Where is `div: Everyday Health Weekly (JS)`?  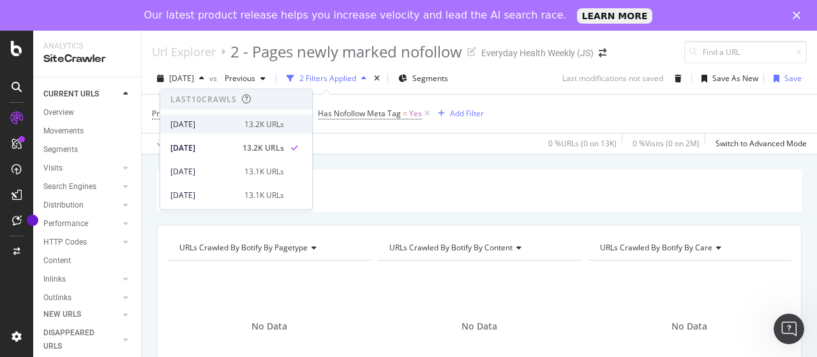 div: Everyday Health Weekly (JS) is located at coordinates (537, 53).